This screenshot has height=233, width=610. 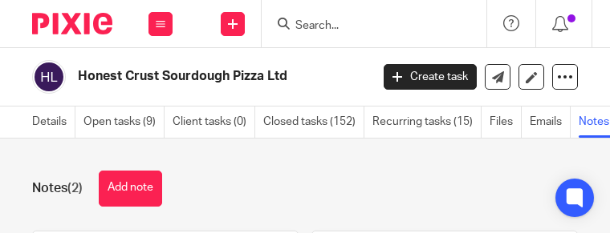 What do you see at coordinates (190, 76) in the screenshot?
I see `h2: Honest Crust Sourdough Pizza Ltd` at bounding box center [190, 76].